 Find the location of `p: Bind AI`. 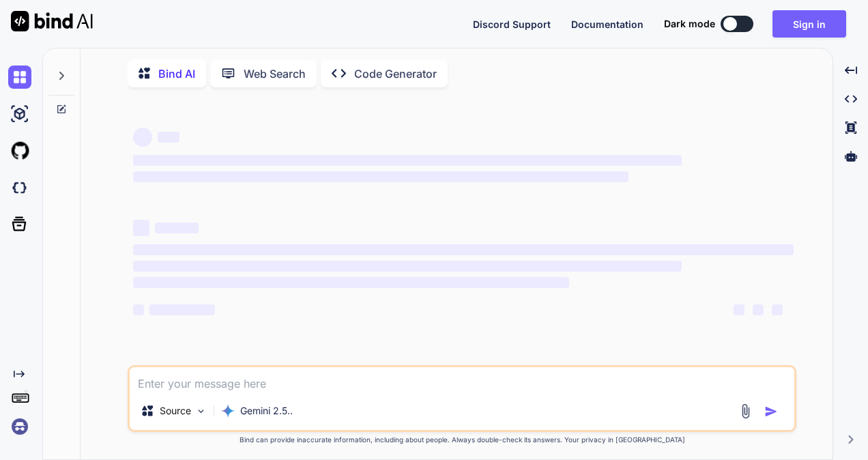

p: Bind AI is located at coordinates (177, 74).